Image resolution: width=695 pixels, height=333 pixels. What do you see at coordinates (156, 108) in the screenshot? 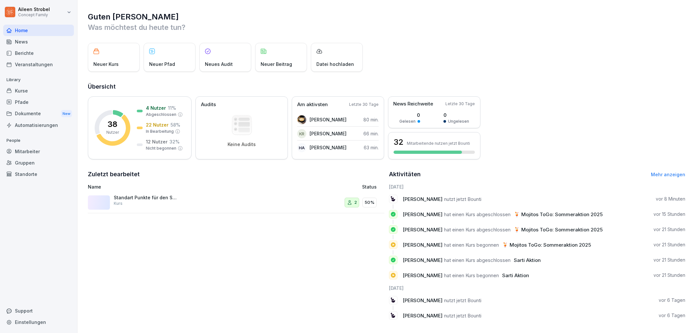
I see `p: 4 Nutzer` at bounding box center [156, 108].